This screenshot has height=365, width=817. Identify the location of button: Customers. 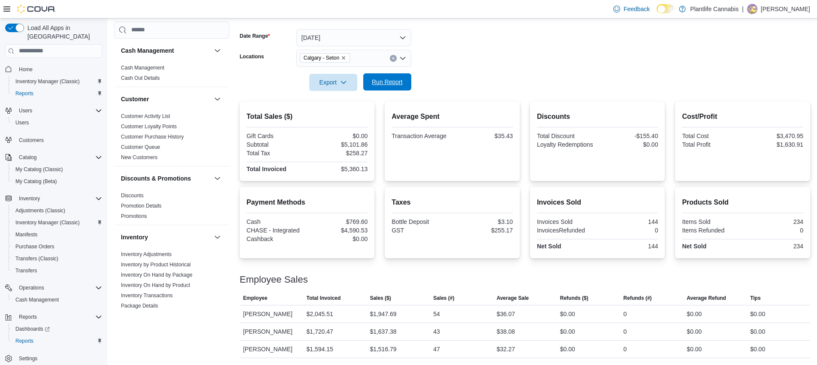
(54, 140).